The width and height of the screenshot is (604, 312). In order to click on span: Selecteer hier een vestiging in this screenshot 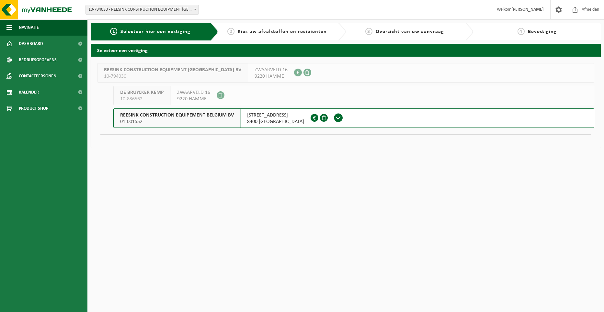, I will do `click(156, 32)`.